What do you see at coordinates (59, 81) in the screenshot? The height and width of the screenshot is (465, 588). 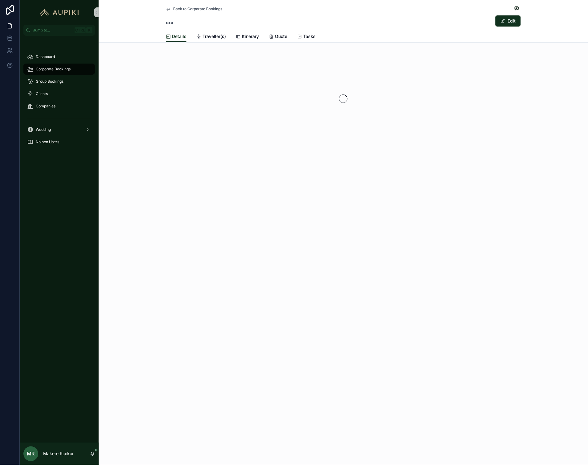 I see `a: Group Bookings` at bounding box center [59, 81].